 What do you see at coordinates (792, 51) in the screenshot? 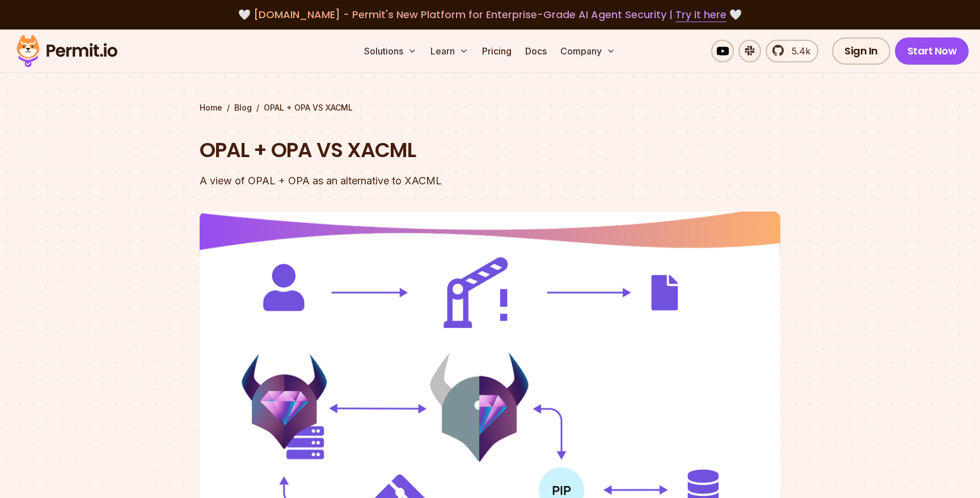
I see `a: 5.4k` at bounding box center [792, 51].